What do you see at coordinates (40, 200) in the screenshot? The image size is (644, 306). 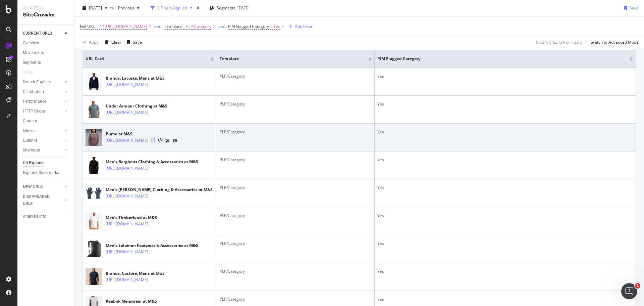 I see `div: DISAPPEARED URLS` at bounding box center [40, 200].